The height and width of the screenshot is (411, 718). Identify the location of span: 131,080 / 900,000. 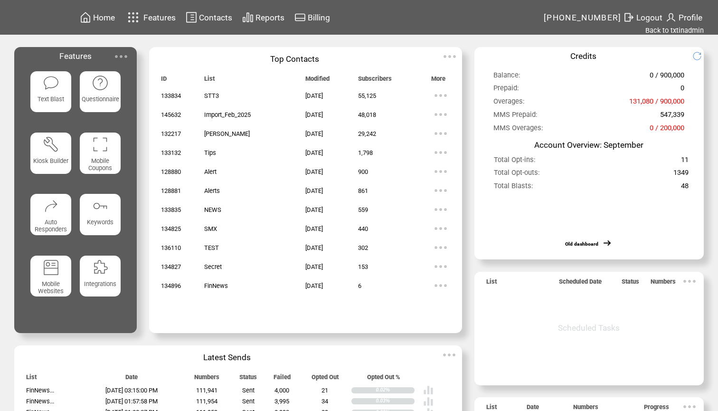
(656, 103).